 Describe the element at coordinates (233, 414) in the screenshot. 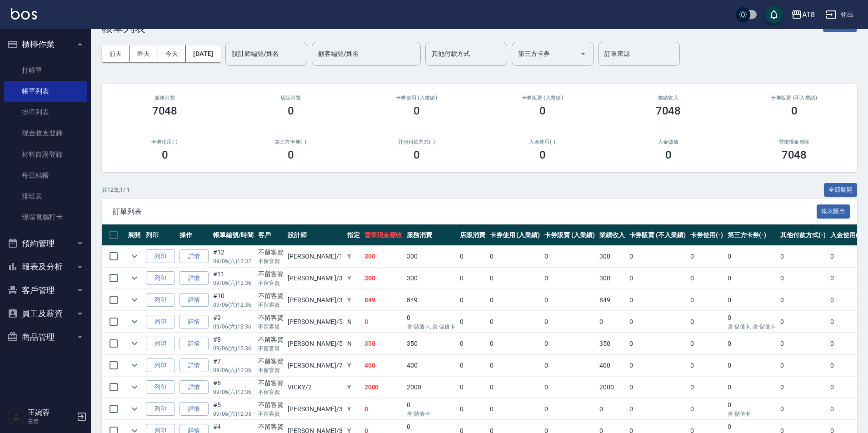

I see `p: 09/06 (六) 12:35` at that location.